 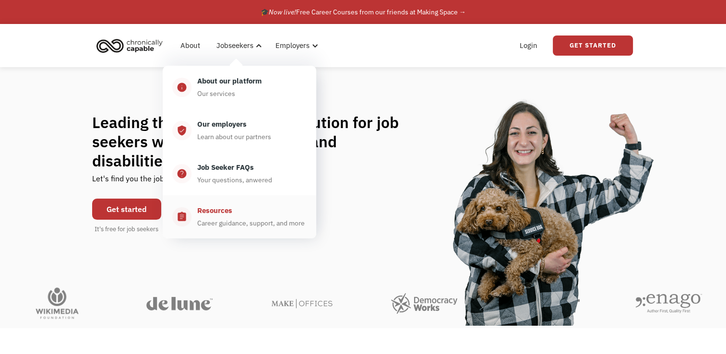 I want to click on em: Now live!, so click(x=282, y=12).